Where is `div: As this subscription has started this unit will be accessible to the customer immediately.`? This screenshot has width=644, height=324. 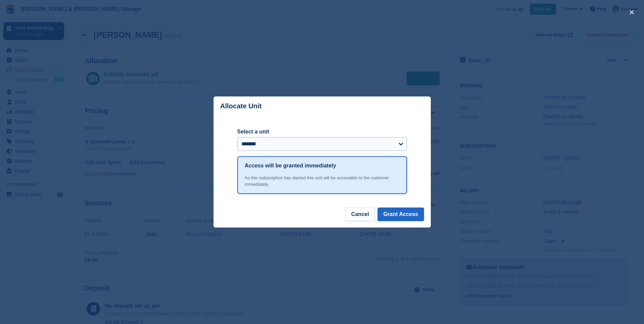
div: As this subscription has started this unit will be accessible to the customer immediately. is located at coordinates (322, 181).